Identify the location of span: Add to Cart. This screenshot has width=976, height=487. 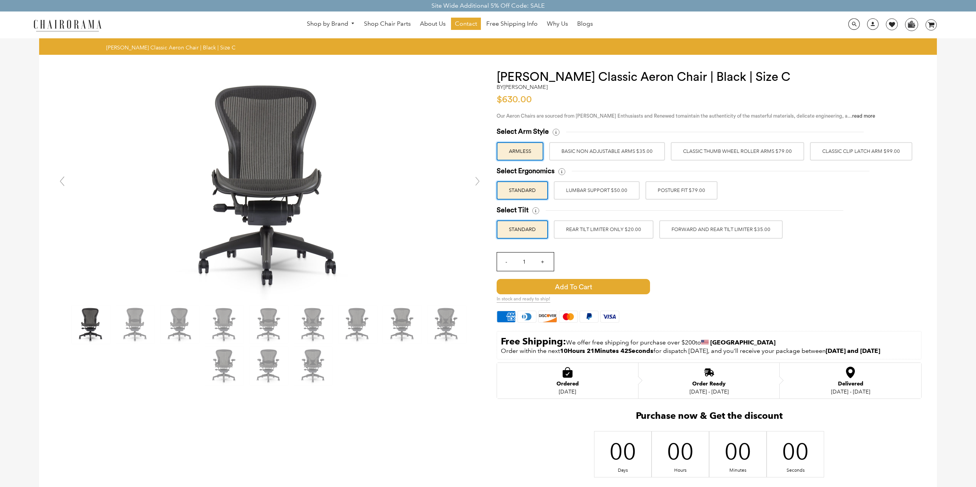
(573, 287).